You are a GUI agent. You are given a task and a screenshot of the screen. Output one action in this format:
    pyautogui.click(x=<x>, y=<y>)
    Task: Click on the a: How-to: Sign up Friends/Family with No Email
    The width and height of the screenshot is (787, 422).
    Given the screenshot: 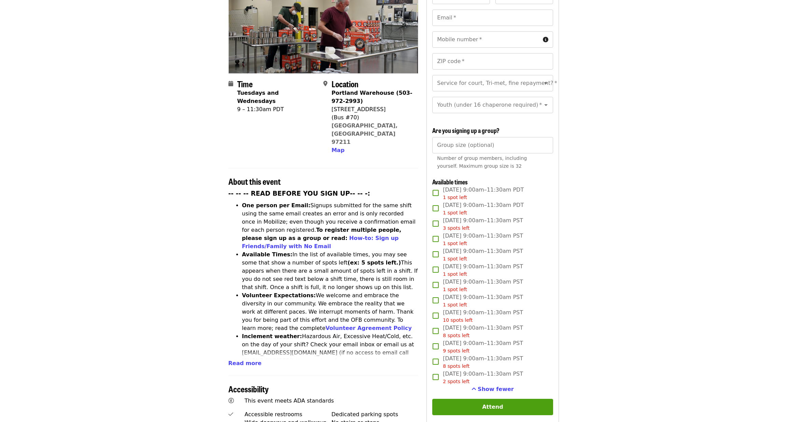 What is the action you would take?
    pyautogui.click(x=320, y=242)
    